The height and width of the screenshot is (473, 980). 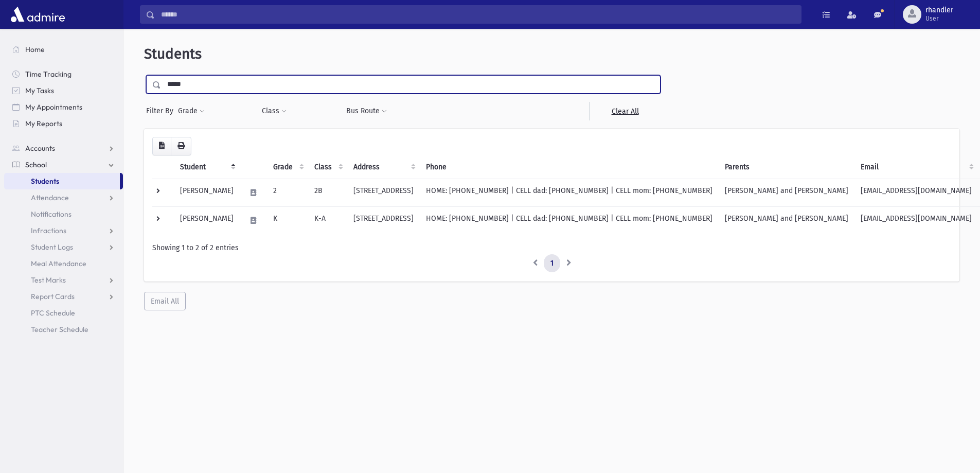 What do you see at coordinates (60, 329) in the screenshot?
I see `span: Teacher Schedule` at bounding box center [60, 329].